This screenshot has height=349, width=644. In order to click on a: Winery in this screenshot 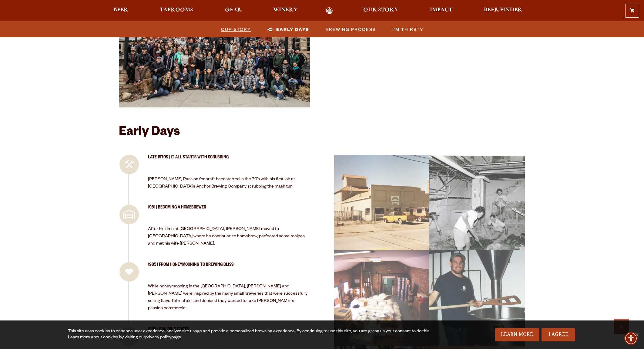, I will do `click(285, 11)`.